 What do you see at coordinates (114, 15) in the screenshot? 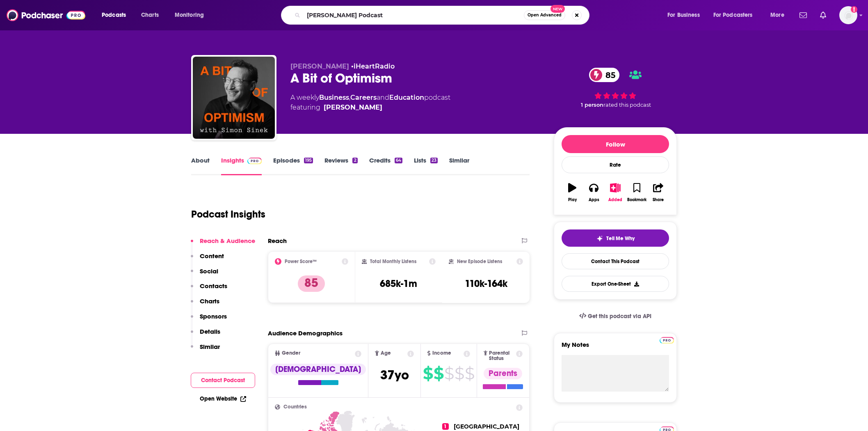
I see `span: Podcasts` at bounding box center [114, 15].